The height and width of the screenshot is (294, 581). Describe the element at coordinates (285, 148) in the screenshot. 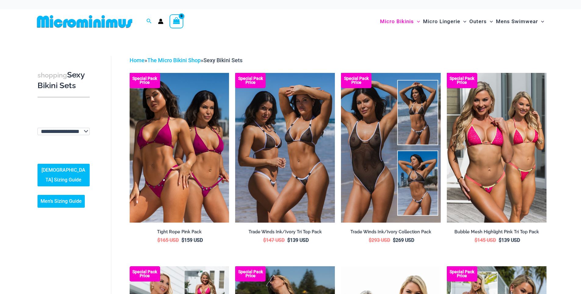

I see `a: Top Bum Pack Top Bum Pack bTop Bum Pack b` at that location.